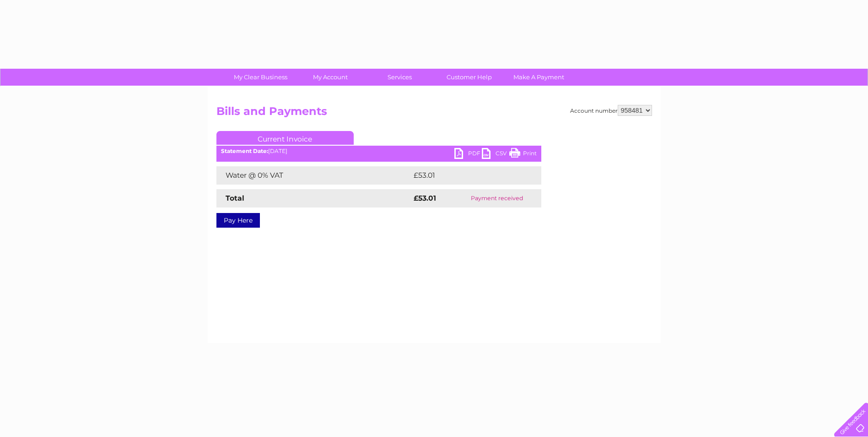 This screenshot has width=868, height=437. Describe the element at coordinates (611, 111) in the screenshot. I see `div: Account number` at that location.